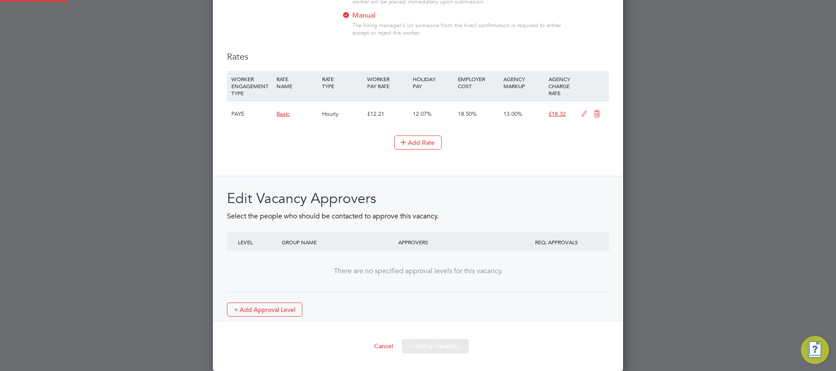 The image size is (836, 371). What do you see at coordinates (478, 82) in the screenshot?
I see `div: EMPLOYER COST` at bounding box center [478, 82].